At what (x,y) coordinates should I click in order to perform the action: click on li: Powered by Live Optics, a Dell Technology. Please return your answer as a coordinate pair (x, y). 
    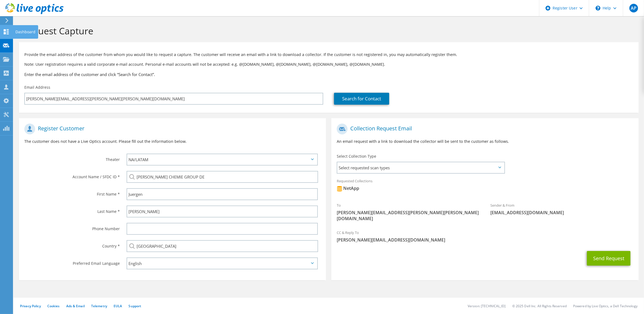
    Looking at the image, I should click on (605, 306).